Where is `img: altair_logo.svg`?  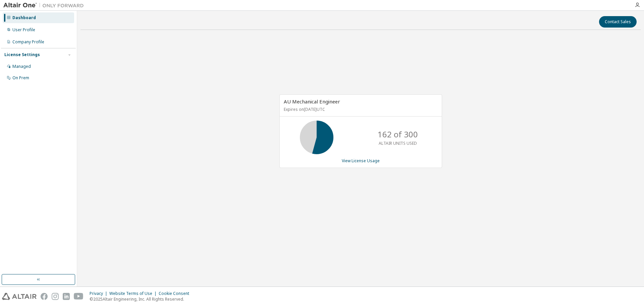
img: altair_logo.svg is located at coordinates (19, 296).